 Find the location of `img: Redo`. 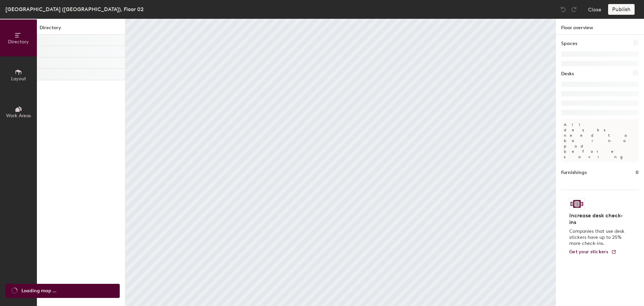

img: Redo is located at coordinates (574, 9).